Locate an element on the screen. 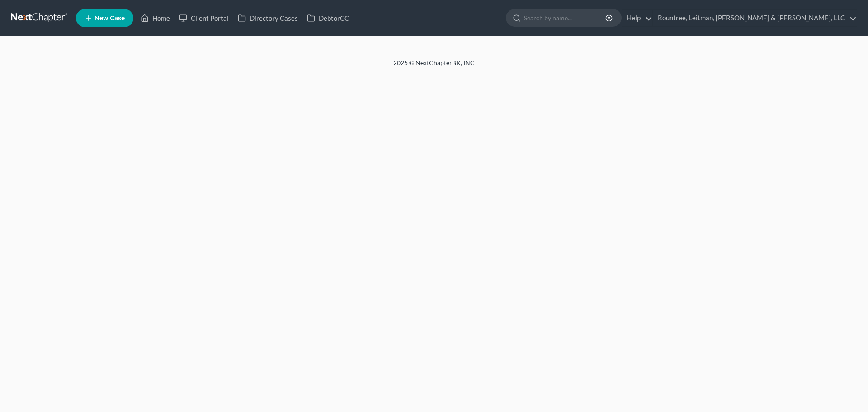 The height and width of the screenshot is (412, 868). a: Client Portal is located at coordinates (204, 18).